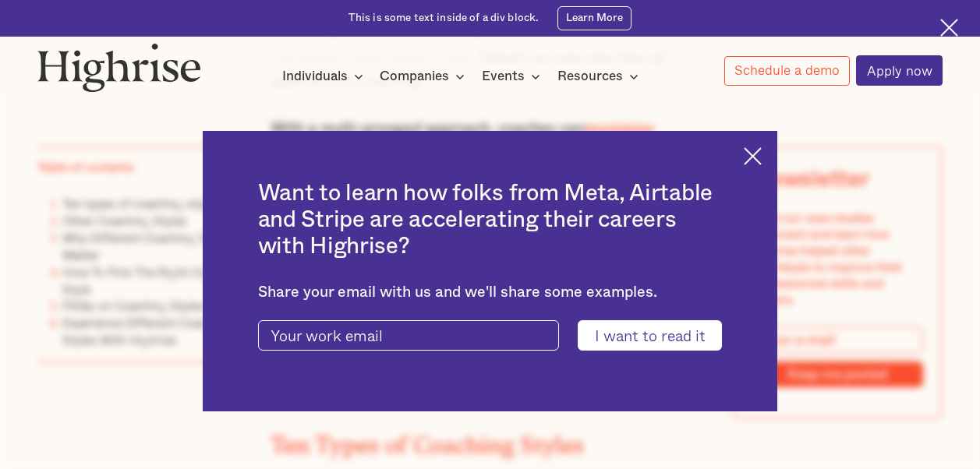  Describe the element at coordinates (490, 292) in the screenshot. I see `div: Share your email with us and we'll share some examples.` at that location.